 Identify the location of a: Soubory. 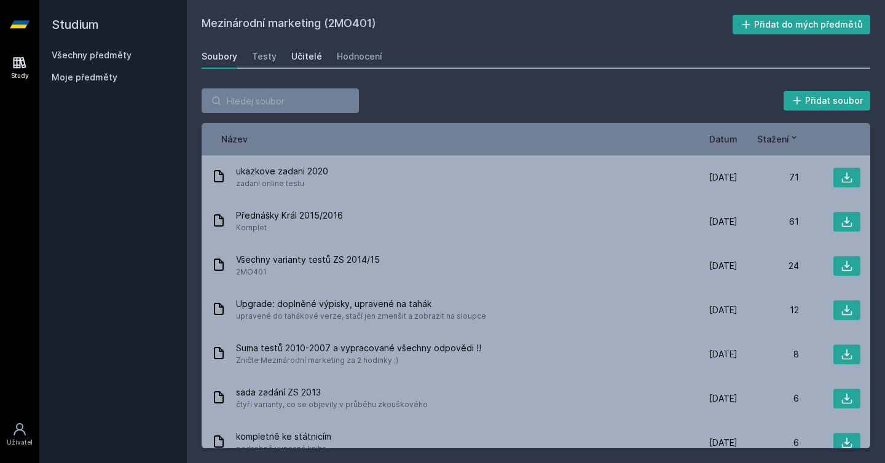
(219, 57).